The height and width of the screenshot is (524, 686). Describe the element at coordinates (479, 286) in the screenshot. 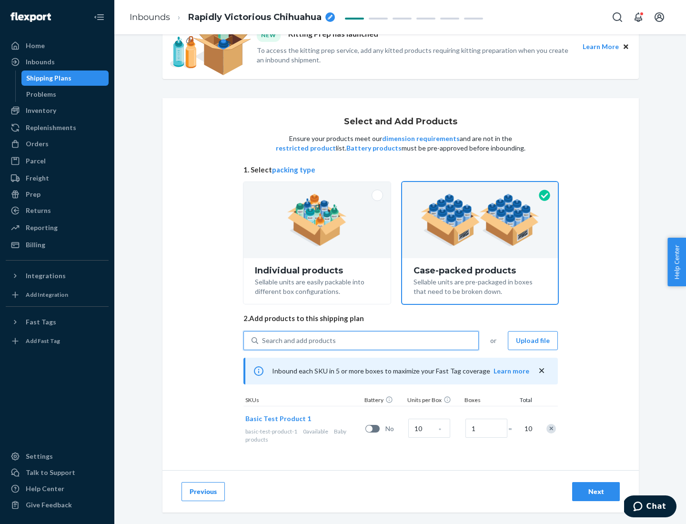

I see `div: Sellable units are pre-packaged in boxes that need to be broken down.` at that location.